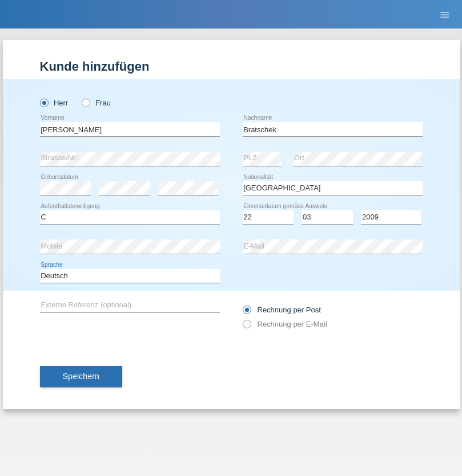 The height and width of the screenshot is (476, 462). Describe the element at coordinates (54, 103) in the screenshot. I see `label: Herr` at that location.